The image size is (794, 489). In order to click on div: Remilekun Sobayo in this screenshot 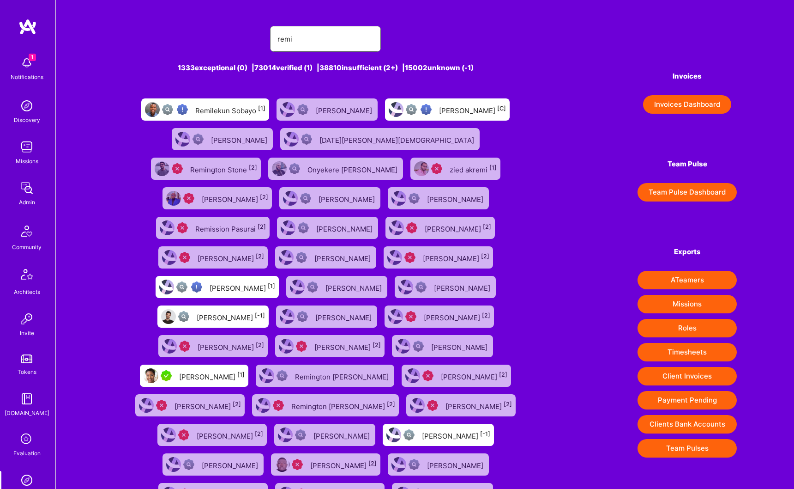, I will do `click(230, 109)`.